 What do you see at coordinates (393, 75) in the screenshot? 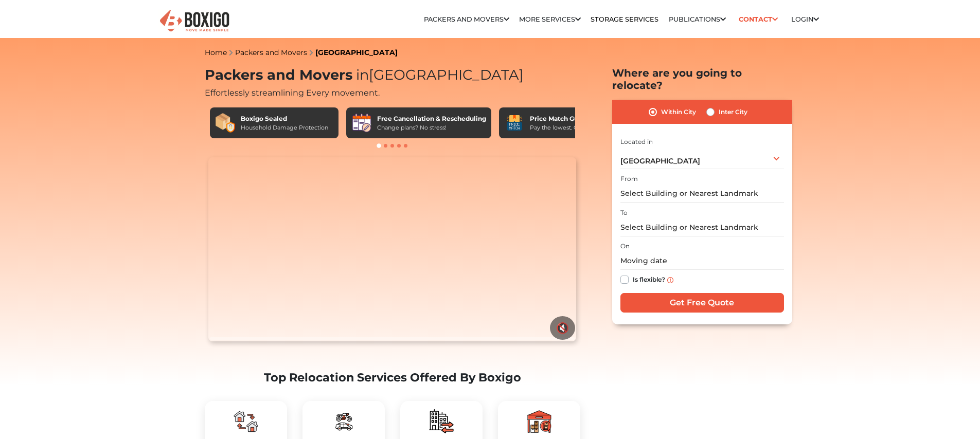
I see `h1: Packers and Movers` at bounding box center [393, 75].